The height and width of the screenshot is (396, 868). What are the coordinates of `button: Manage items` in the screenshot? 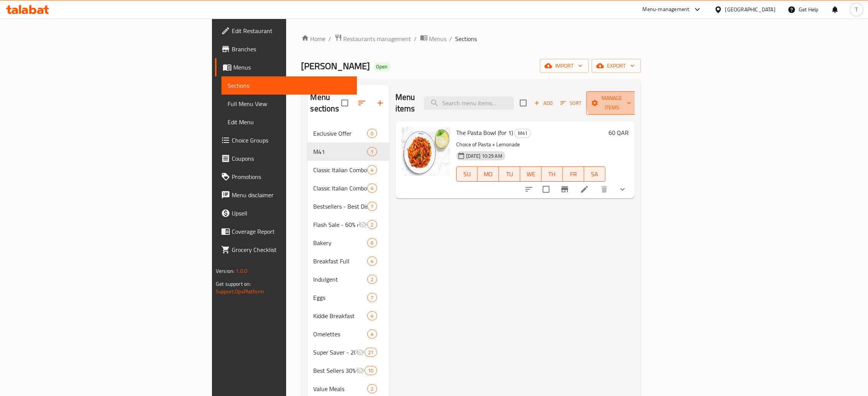 It's located at (612, 103).